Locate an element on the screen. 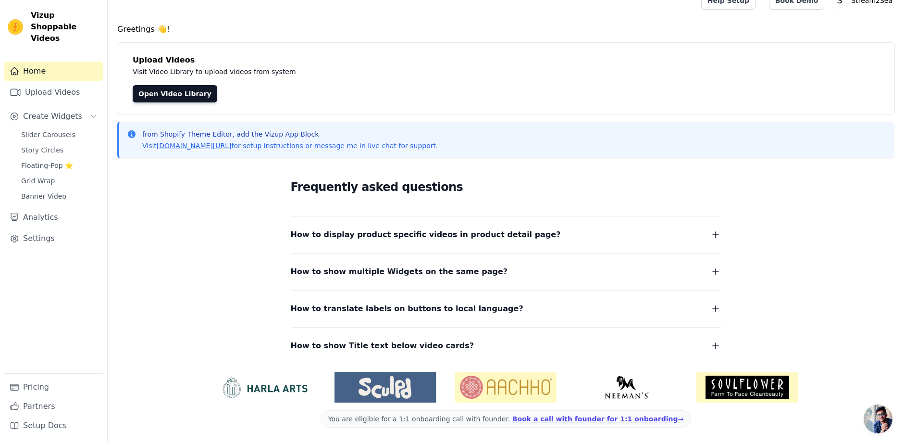 The width and height of the screenshot is (904, 443). button: How to show Title text below video cards? is located at coordinates (506, 346).